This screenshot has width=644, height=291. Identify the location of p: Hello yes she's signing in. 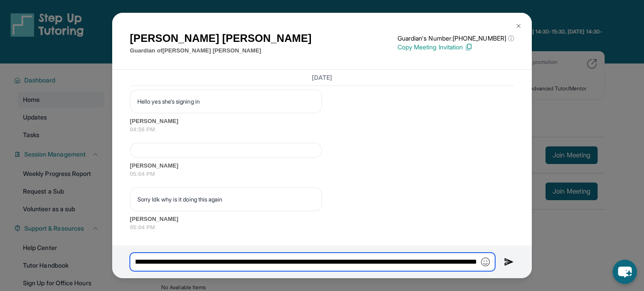
(226, 102).